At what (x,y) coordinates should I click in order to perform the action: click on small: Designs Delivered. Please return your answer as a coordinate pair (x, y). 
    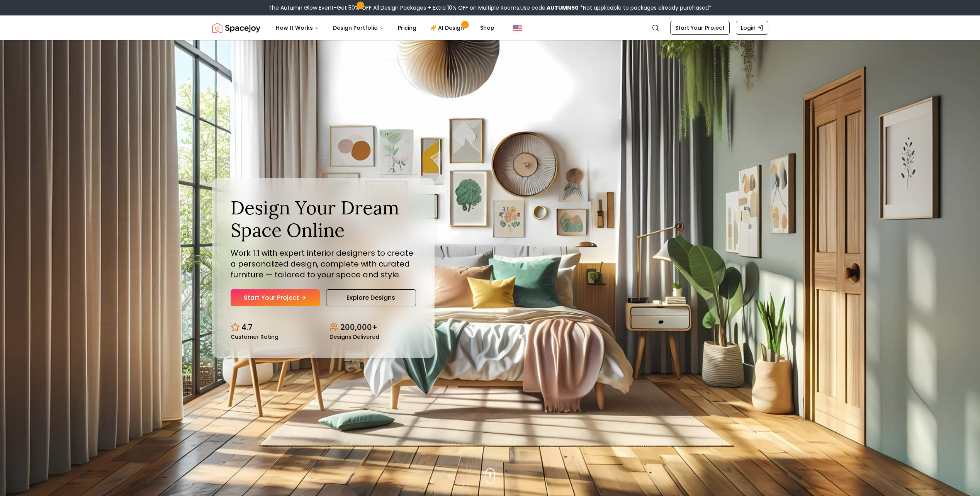
    Looking at the image, I should click on (354, 337).